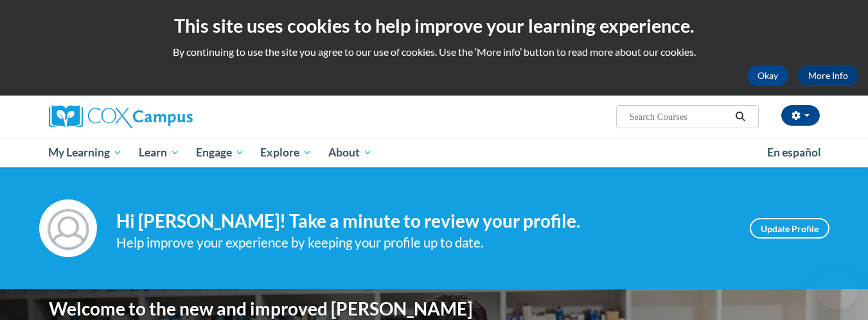 The image size is (868, 320). I want to click on span: En español, so click(794, 152).